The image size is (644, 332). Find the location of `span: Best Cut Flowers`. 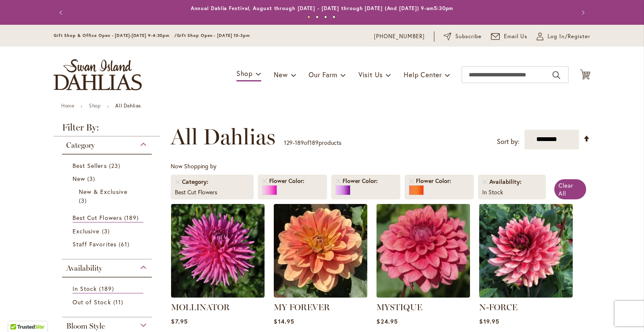

span: Best Cut Flowers is located at coordinates (97, 217).